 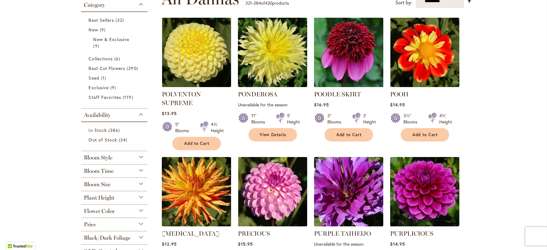 What do you see at coordinates (103, 140) in the screenshot?
I see `span: Out of Stock` at bounding box center [103, 140].